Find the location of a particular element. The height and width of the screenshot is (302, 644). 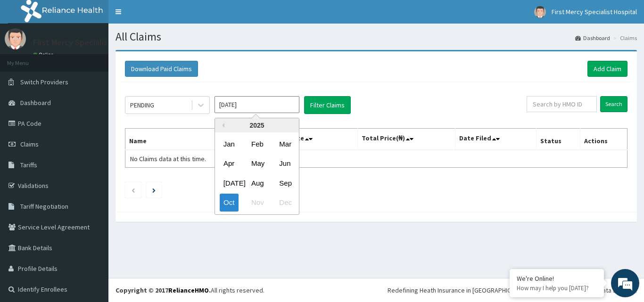

div: We're Online! is located at coordinates (557, 278).